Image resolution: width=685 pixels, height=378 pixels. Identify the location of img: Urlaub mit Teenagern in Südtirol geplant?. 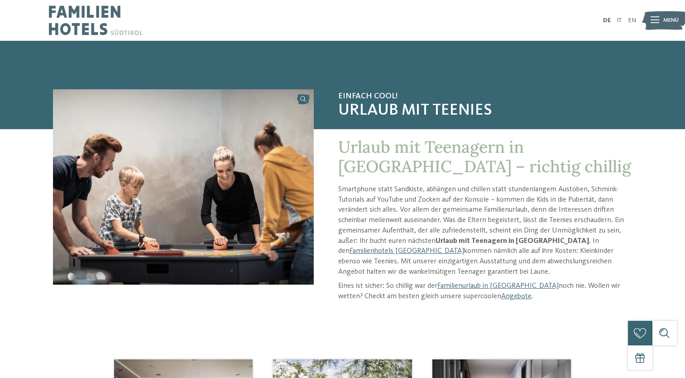
(183, 187).